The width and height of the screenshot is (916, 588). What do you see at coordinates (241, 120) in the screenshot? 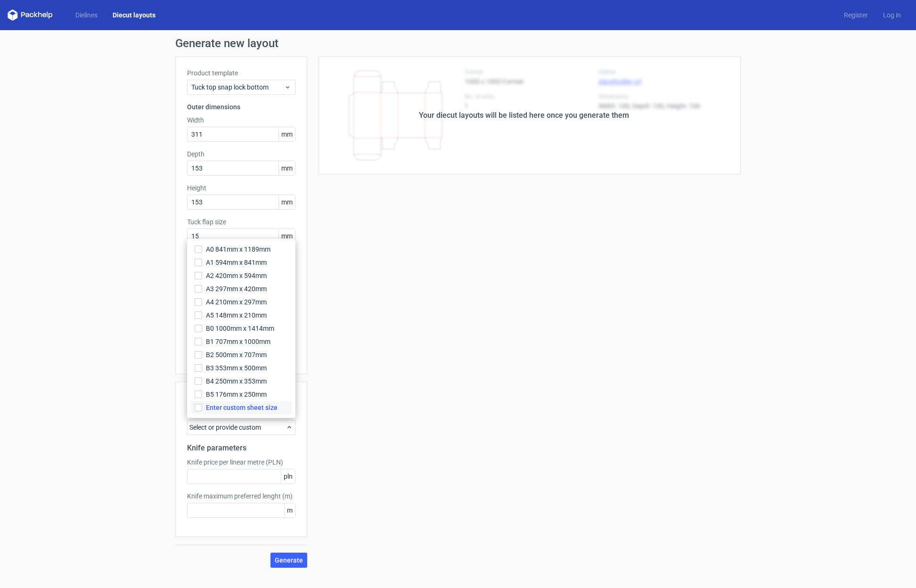
I see `label: Width` at bounding box center [241, 120].